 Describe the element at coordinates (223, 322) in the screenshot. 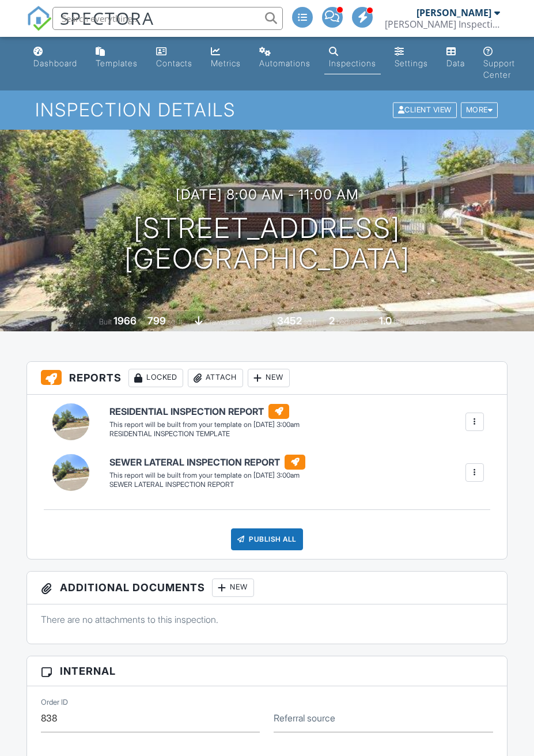

I see `span: crawlspace` at that location.